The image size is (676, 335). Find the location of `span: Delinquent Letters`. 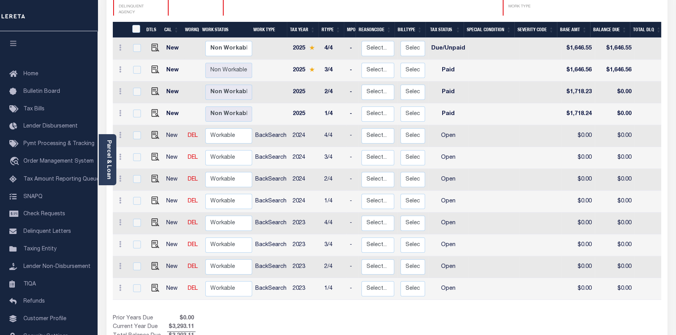

span: Delinquent Letters is located at coordinates (47, 232).